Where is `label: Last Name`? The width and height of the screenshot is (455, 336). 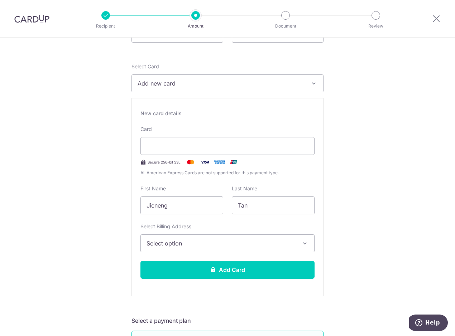 label: Last Name is located at coordinates (244, 189).